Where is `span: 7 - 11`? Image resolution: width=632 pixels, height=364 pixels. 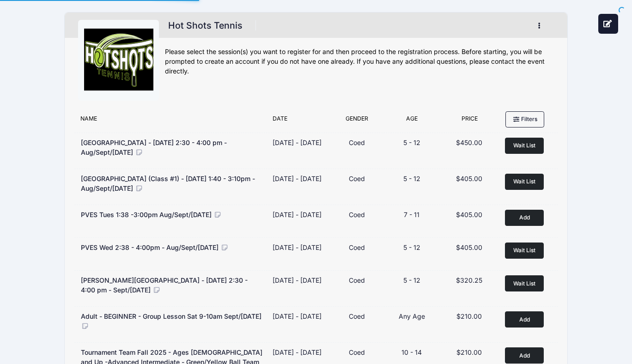 span: 7 - 11 is located at coordinates (411, 214).